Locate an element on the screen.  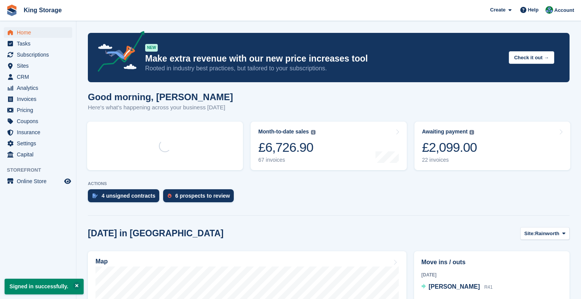
span: Subscriptions is located at coordinates (40, 55).